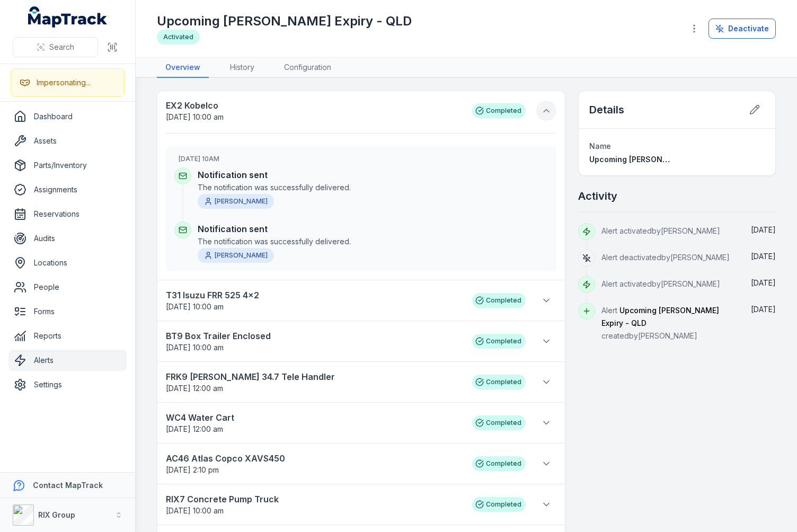  I want to click on strong: EX2 Kobelco, so click(314, 105).